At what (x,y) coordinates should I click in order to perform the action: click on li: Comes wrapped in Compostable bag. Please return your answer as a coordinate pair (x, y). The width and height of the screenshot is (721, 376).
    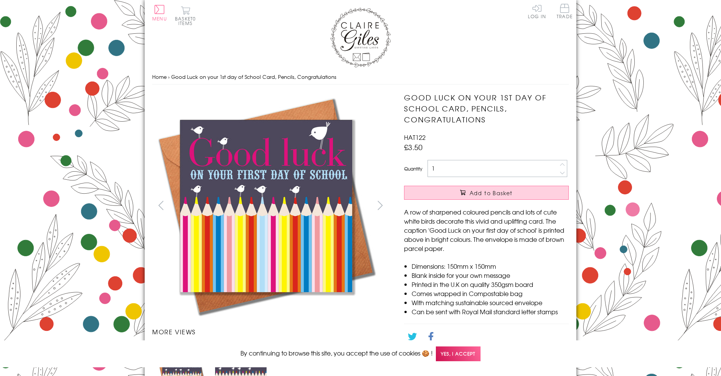
    Looking at the image, I should click on (490, 293).